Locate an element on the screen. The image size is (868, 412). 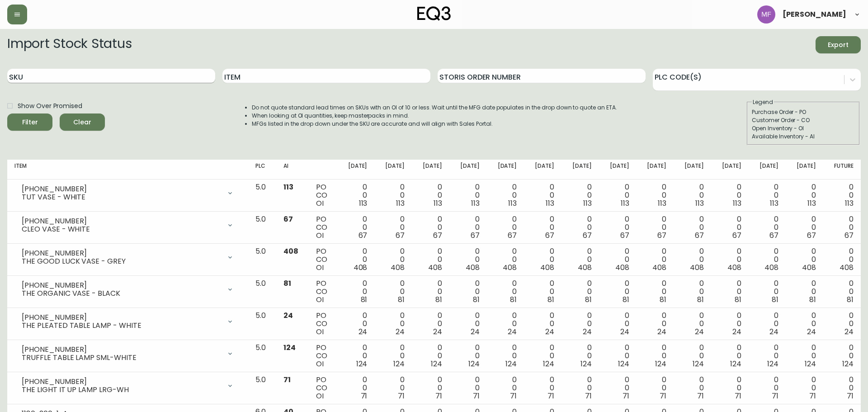
button: Filter is located at coordinates (30, 122).